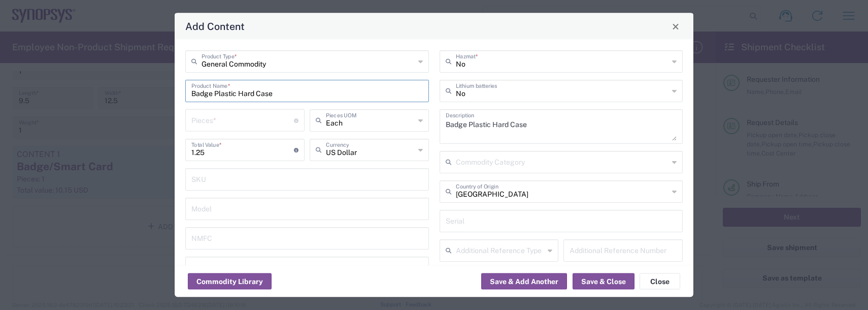 This screenshot has height=310, width=868. Describe the element at coordinates (603, 281) in the screenshot. I see `button: Save & Close` at that location.